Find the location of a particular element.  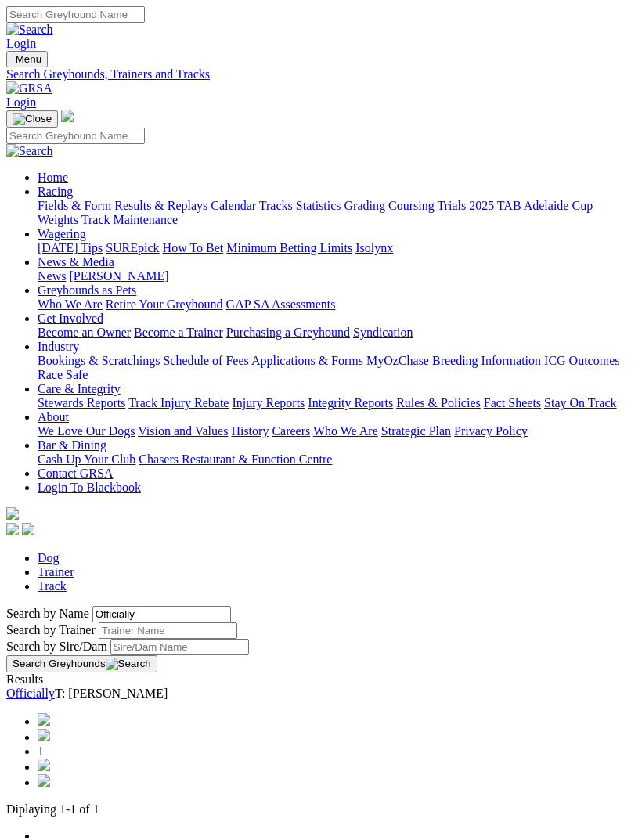

a: GAP SA Assessments is located at coordinates (281, 304).